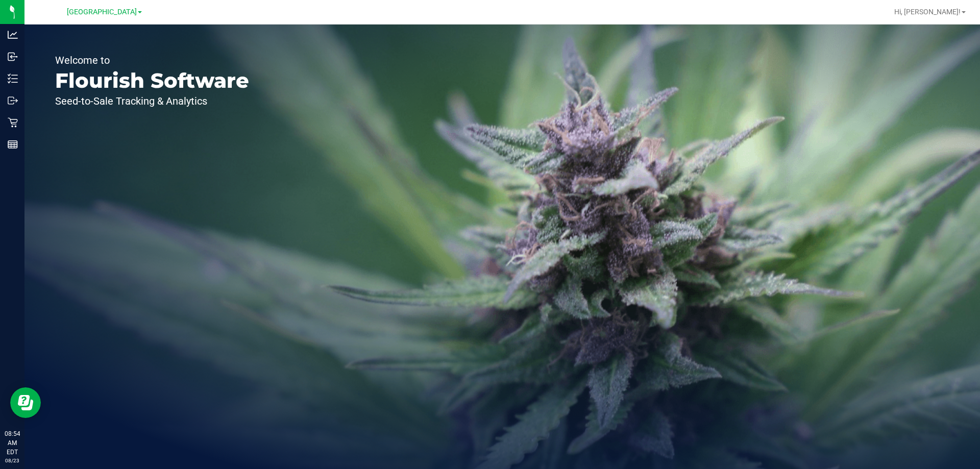 This screenshot has height=469, width=980. What do you see at coordinates (13, 443) in the screenshot?
I see `p: 08:54 AM EDT` at bounding box center [13, 443].